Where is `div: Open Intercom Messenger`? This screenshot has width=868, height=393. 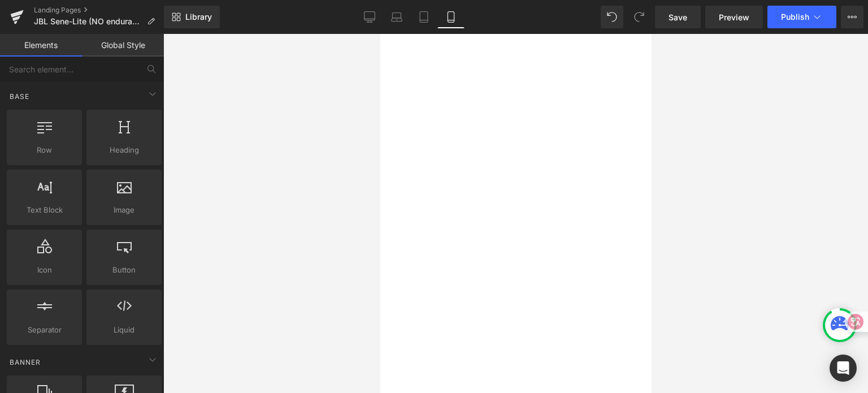 div: Open Intercom Messenger is located at coordinates (843, 368).